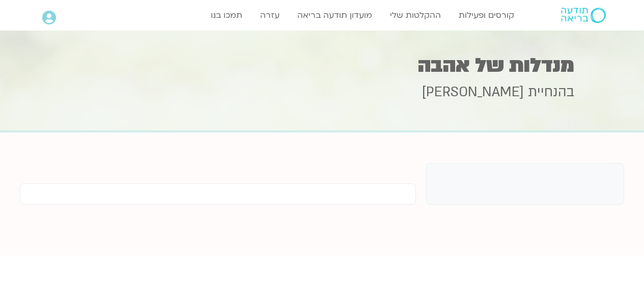  I want to click on span: בהנחיית, so click(551, 92).